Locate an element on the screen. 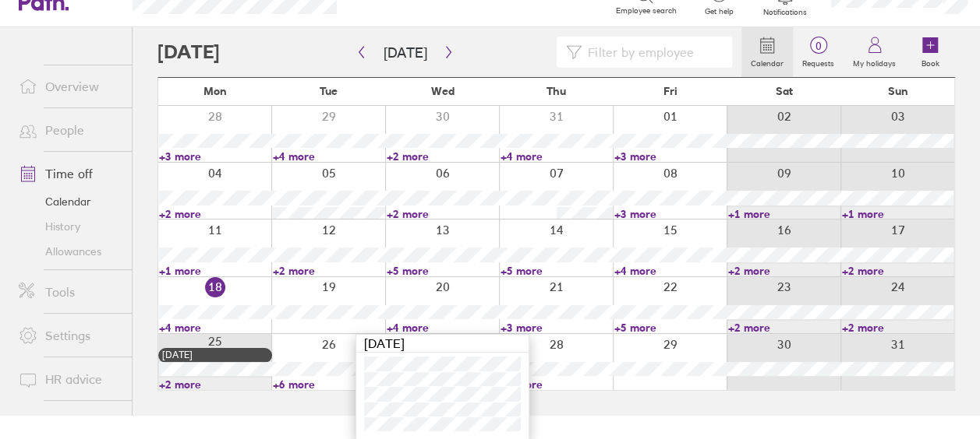 This screenshot has height=439, width=980. label: Calendar is located at coordinates (767, 62).